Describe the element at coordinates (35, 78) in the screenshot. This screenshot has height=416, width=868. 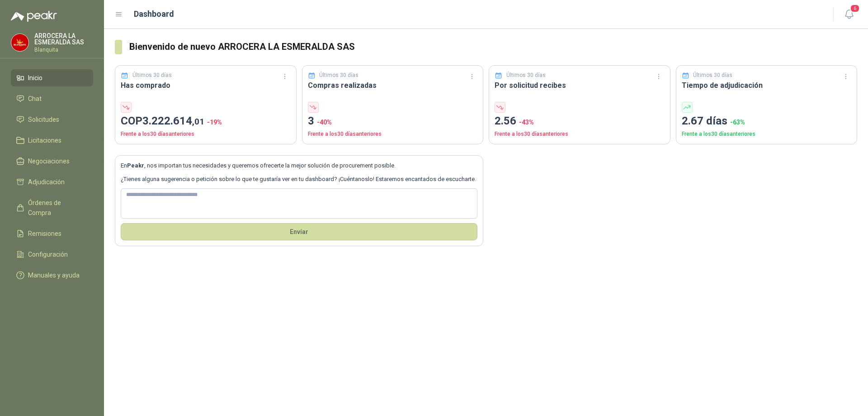
I see `span: Inicio` at that location.